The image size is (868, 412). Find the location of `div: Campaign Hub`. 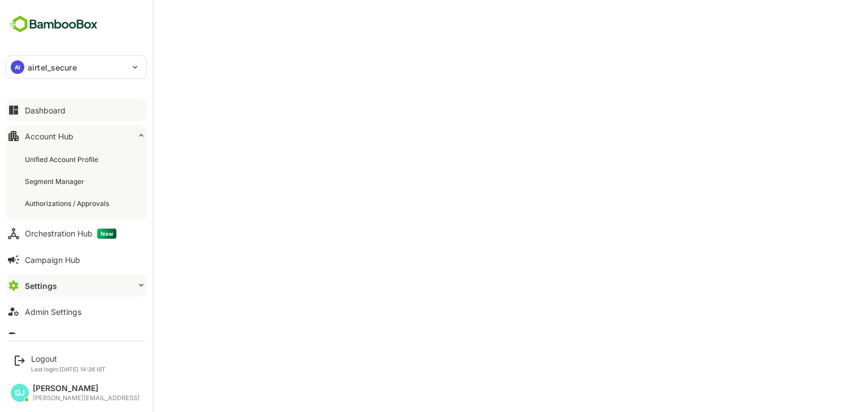

div: Campaign Hub is located at coordinates (53, 260).